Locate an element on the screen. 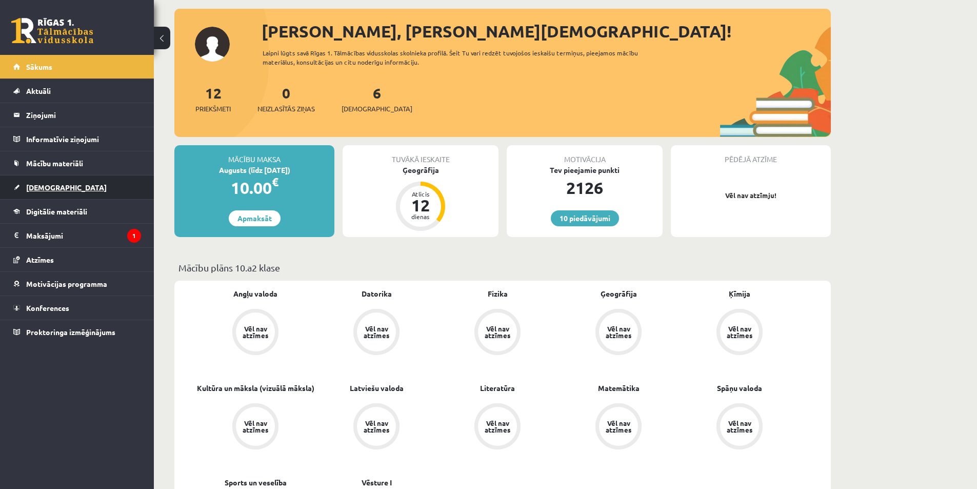 This screenshot has height=489, width=977. div: Tuvākā ieskaite is located at coordinates (421, 155).